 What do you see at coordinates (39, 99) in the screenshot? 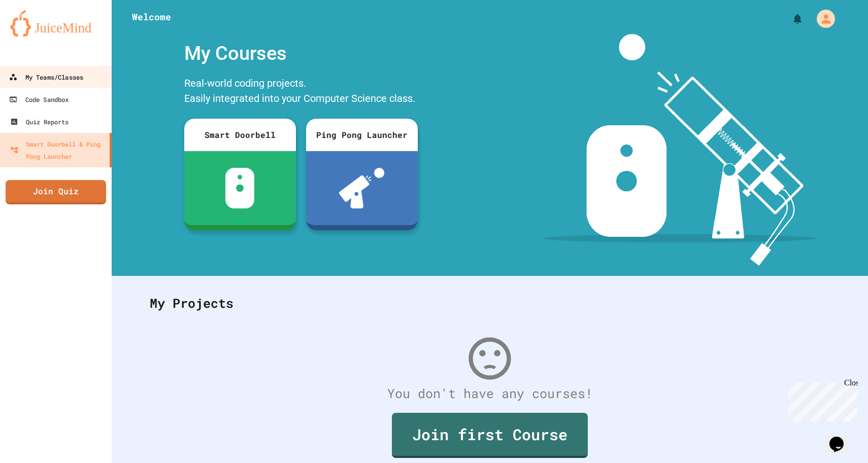
I see `div: Code Sandbox` at bounding box center [39, 99].